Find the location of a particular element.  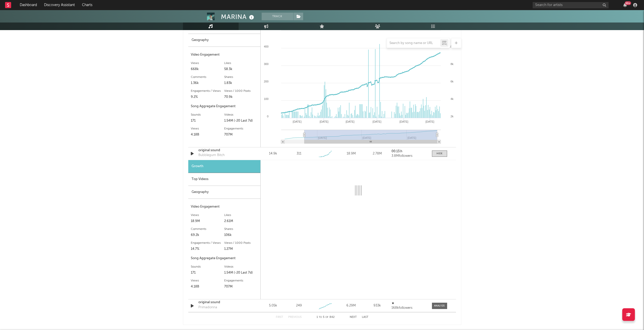

div: 311 is located at coordinates (298, 154).